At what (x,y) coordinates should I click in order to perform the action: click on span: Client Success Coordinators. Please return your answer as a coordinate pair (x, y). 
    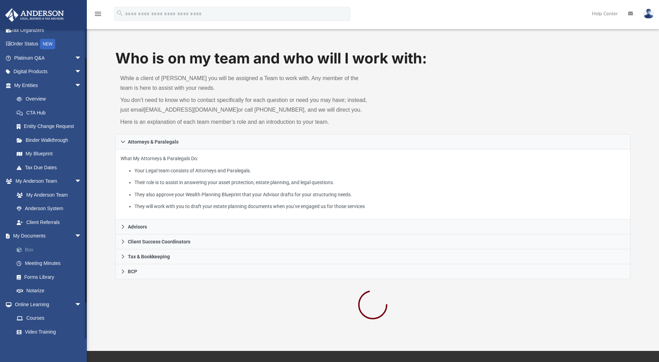
    Looking at the image, I should click on (159, 242).